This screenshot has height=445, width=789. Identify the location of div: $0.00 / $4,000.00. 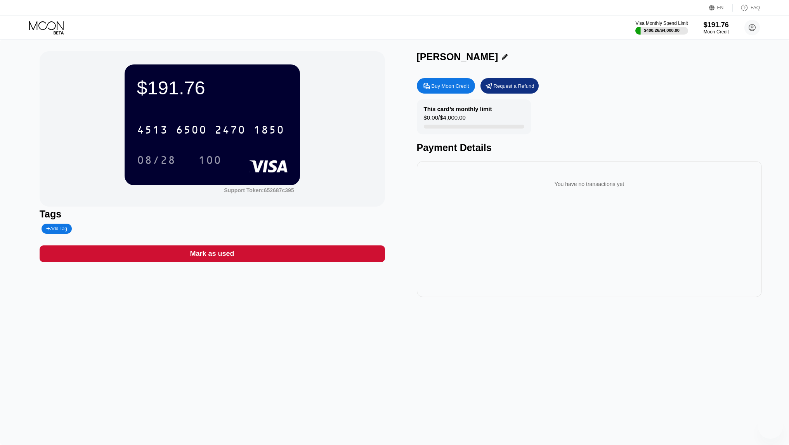
(445, 119).